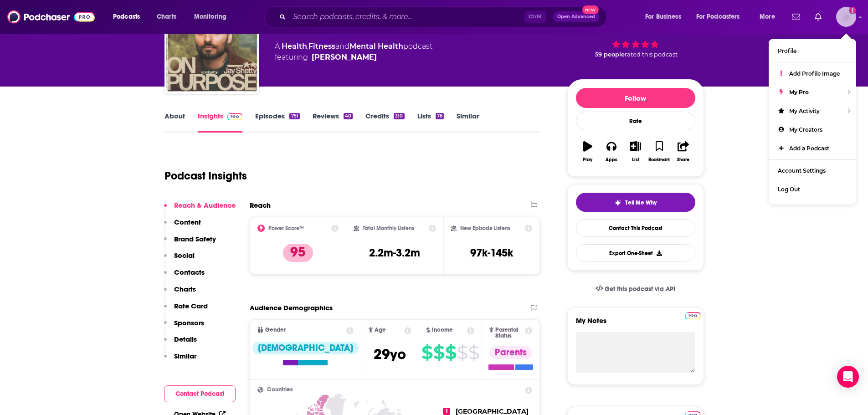 This screenshot has height=415, width=868. What do you see at coordinates (635, 253) in the screenshot?
I see `button: Export One-Sheet` at bounding box center [635, 253].